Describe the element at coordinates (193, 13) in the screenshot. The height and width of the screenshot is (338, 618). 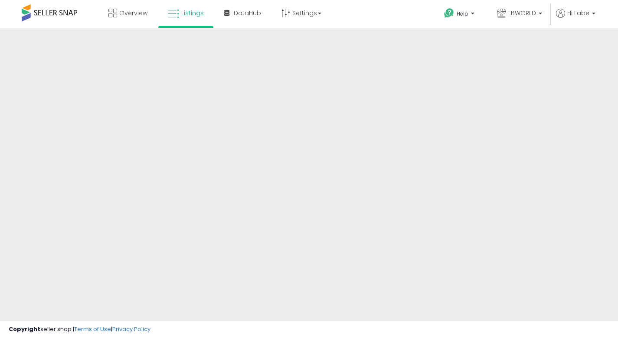
I see `span: Listings` at that location.